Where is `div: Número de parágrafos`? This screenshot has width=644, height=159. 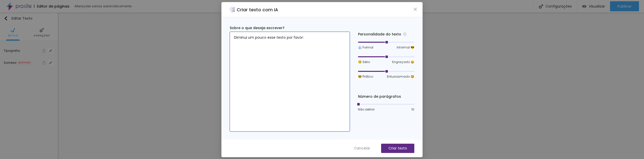
div: Número de parágrafos is located at coordinates (386, 97).